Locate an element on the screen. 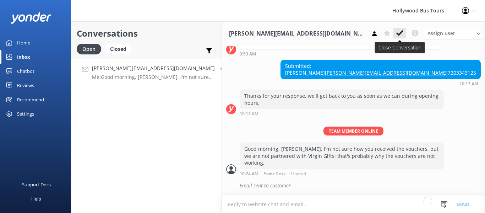 The width and height of the screenshot is (485, 213). a: Open is located at coordinates (90, 49).